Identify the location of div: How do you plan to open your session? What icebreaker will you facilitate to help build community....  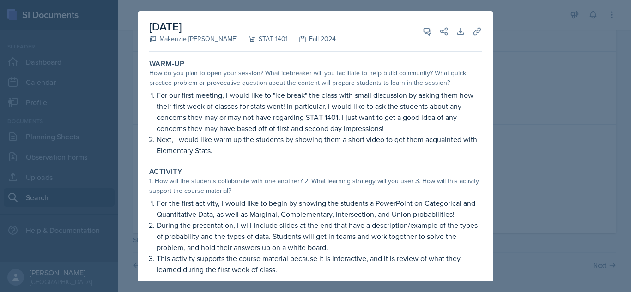
(315, 78).